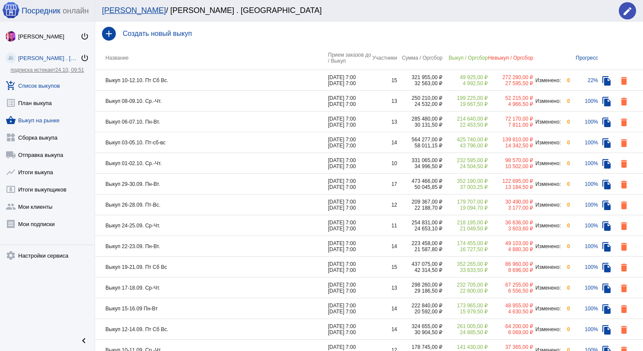 This screenshot has height=351, width=643. Describe the element at coordinates (510, 228) in the screenshot. I see `div: 3 603,60 ₽` at that location.